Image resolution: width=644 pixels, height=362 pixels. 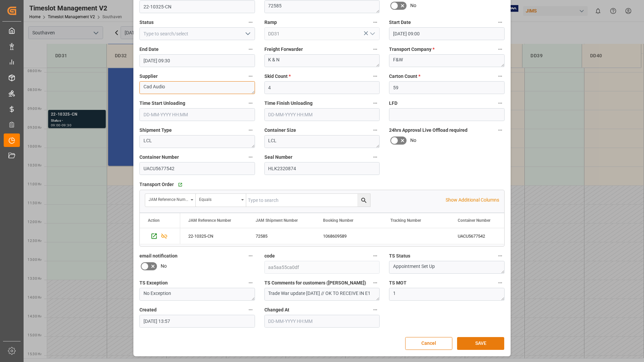 I want to click on span: Created, so click(x=148, y=309).